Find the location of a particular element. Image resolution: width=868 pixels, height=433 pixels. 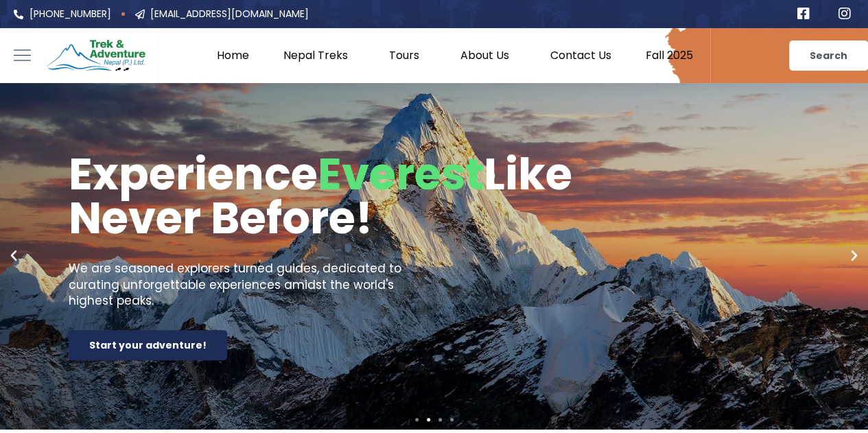

span: Everest is located at coordinates (401, 174).